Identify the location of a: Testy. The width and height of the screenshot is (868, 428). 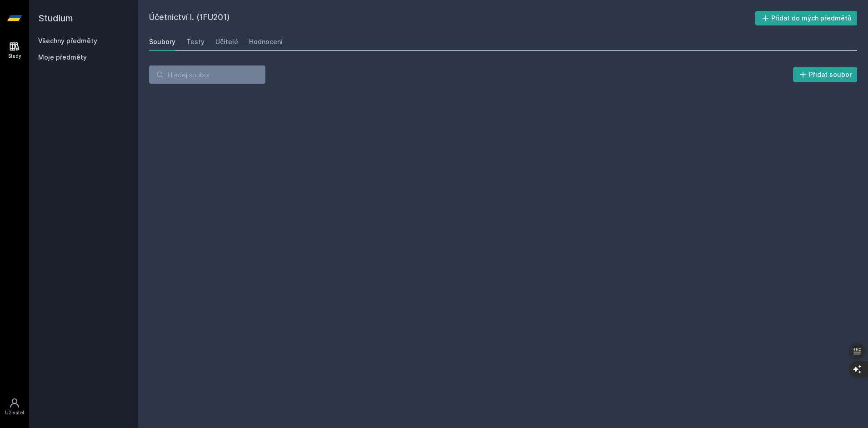
(196, 42).